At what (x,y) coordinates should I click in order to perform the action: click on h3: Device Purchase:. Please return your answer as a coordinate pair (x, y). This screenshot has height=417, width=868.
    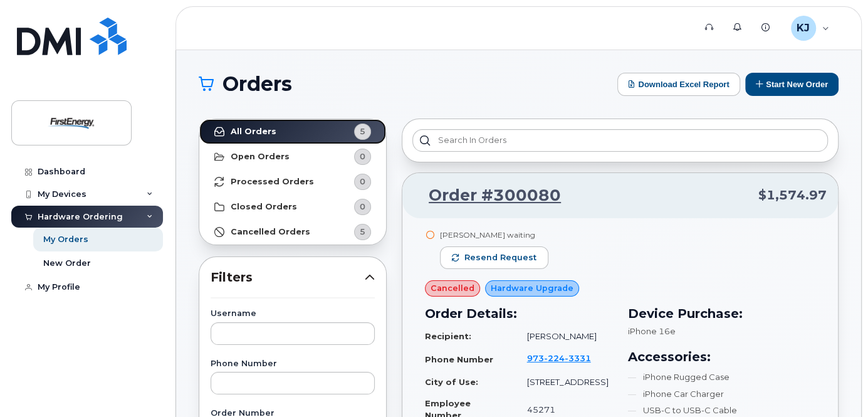
    Looking at the image, I should click on (722, 314).